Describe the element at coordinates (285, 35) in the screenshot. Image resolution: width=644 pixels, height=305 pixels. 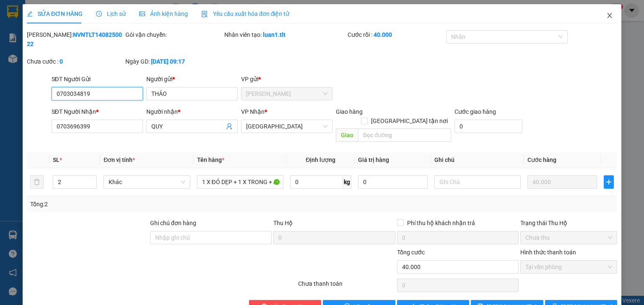
I see `div: Nhân viên tạo:` at that location.